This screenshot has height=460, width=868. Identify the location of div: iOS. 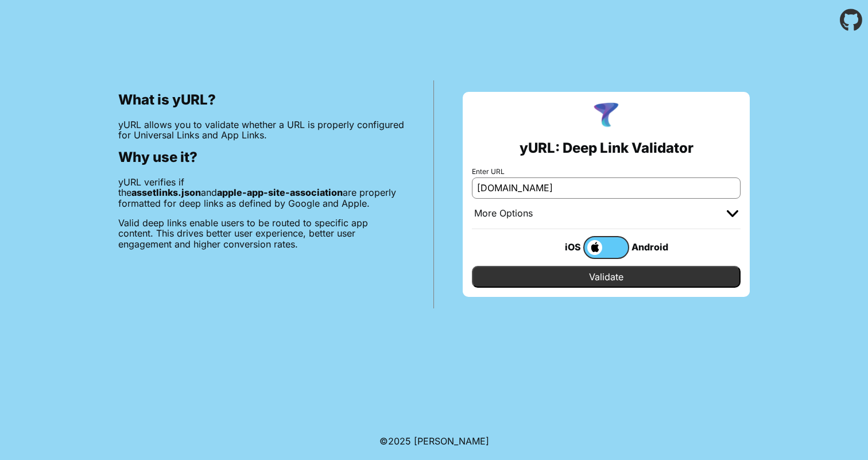
(560, 247).